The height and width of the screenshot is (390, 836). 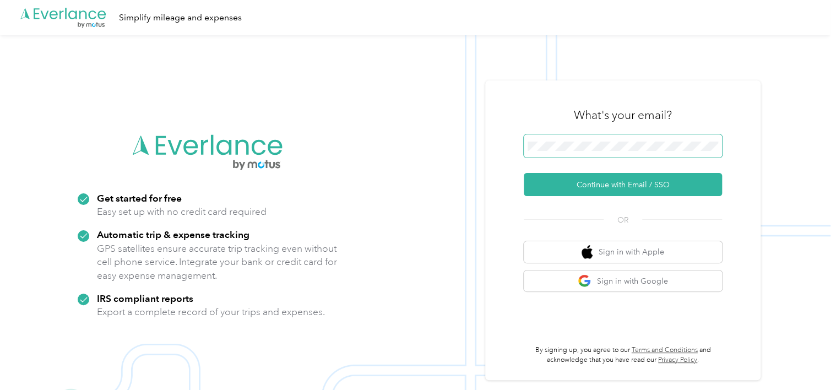 I want to click on h3: What's your email?, so click(x=623, y=115).